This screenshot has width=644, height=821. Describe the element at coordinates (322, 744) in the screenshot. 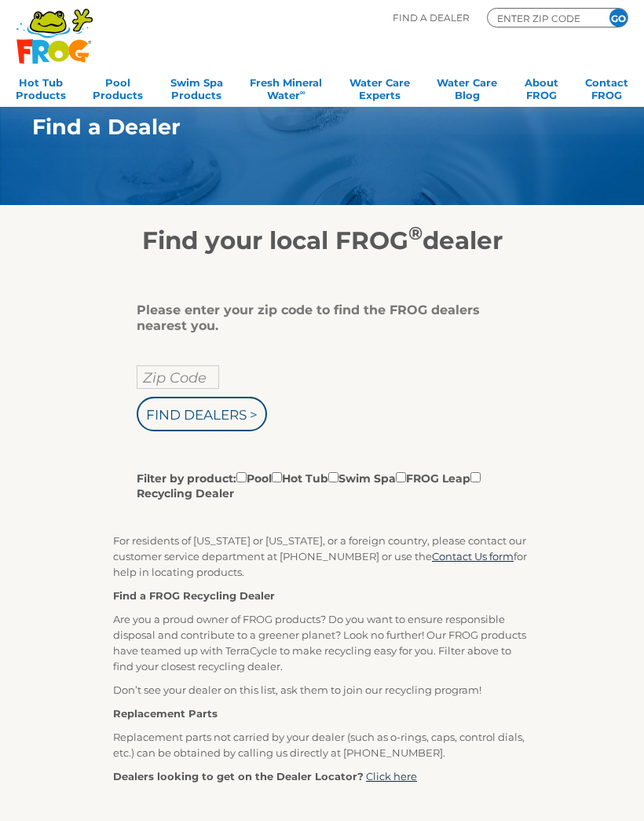

I see `p: Replacement parts not carried by your dealer (such as o-rings, caps, control dials, etc.) can be ...` at that location.